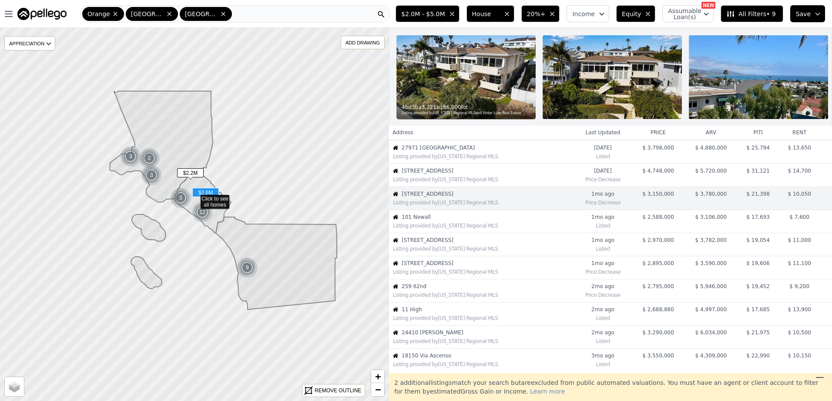 This screenshot has width=832, height=401. I want to click on span: $2.0M - $5.0M, so click(423, 14).